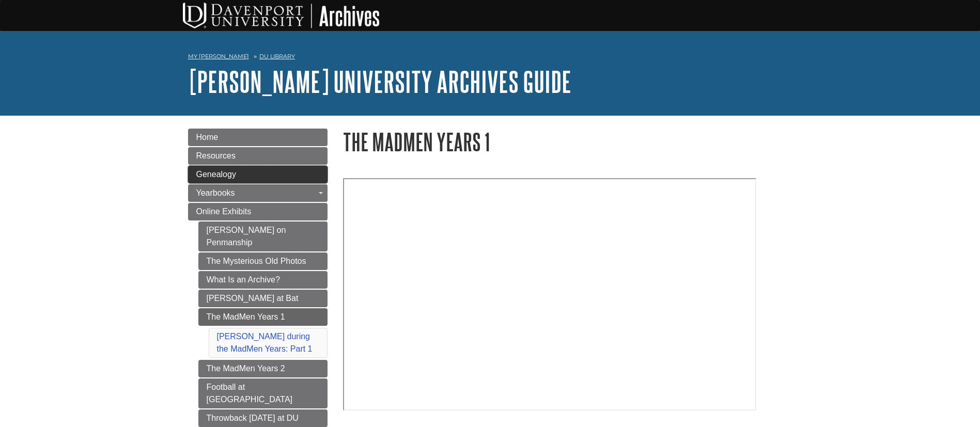 The image size is (980, 427). I want to click on a: DU Library, so click(277, 56).